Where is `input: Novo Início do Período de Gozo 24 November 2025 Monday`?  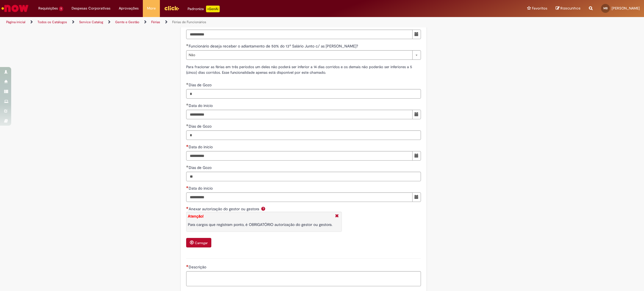
input: Novo Início do Período de Gozo 24 November 2025 Monday is located at coordinates (299, 35).